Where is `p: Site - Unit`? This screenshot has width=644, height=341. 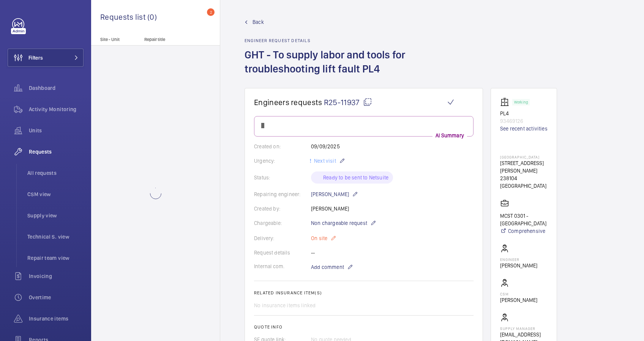
p: Site - Unit is located at coordinates (116, 39).